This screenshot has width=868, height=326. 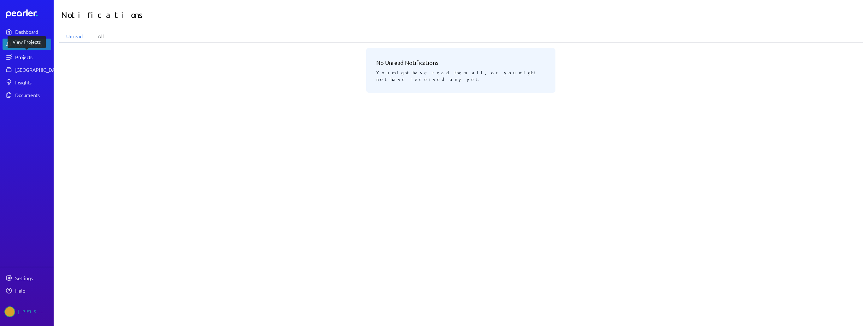 I want to click on div: Documents, so click(x=33, y=95).